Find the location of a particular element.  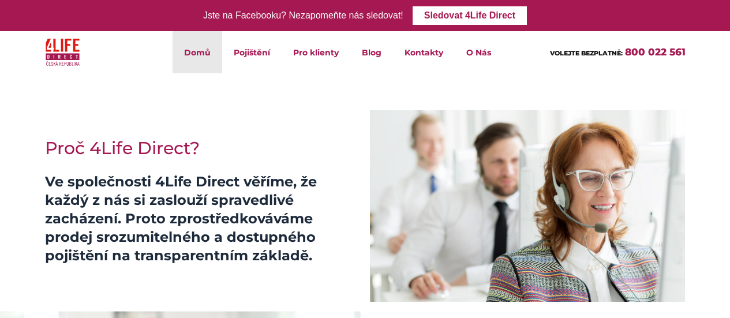

a: Domů is located at coordinates (197, 52).